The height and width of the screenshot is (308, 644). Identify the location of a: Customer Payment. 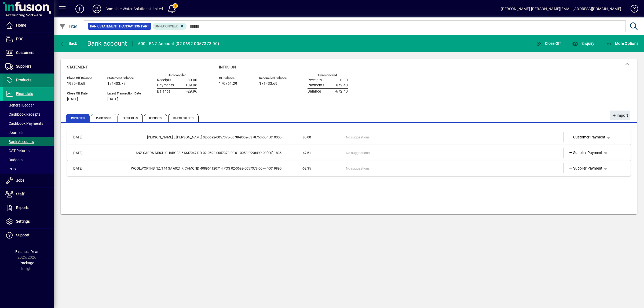
(587, 137).